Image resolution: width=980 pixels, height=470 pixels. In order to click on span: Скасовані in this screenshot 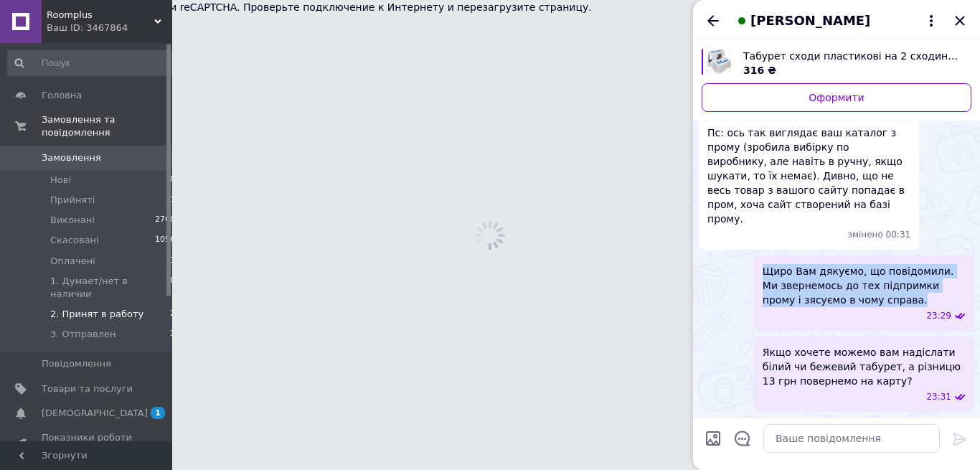, I will do `click(75, 240)`.